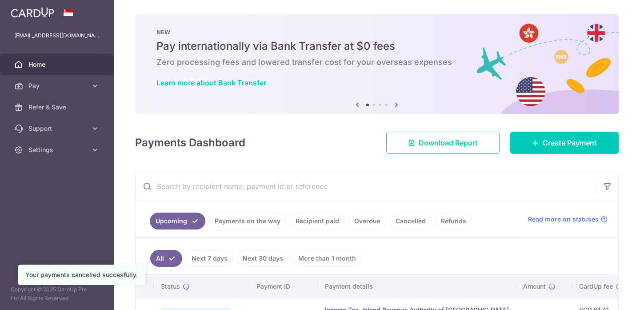 The height and width of the screenshot is (310, 640). I want to click on a: Upcoming, so click(177, 221).